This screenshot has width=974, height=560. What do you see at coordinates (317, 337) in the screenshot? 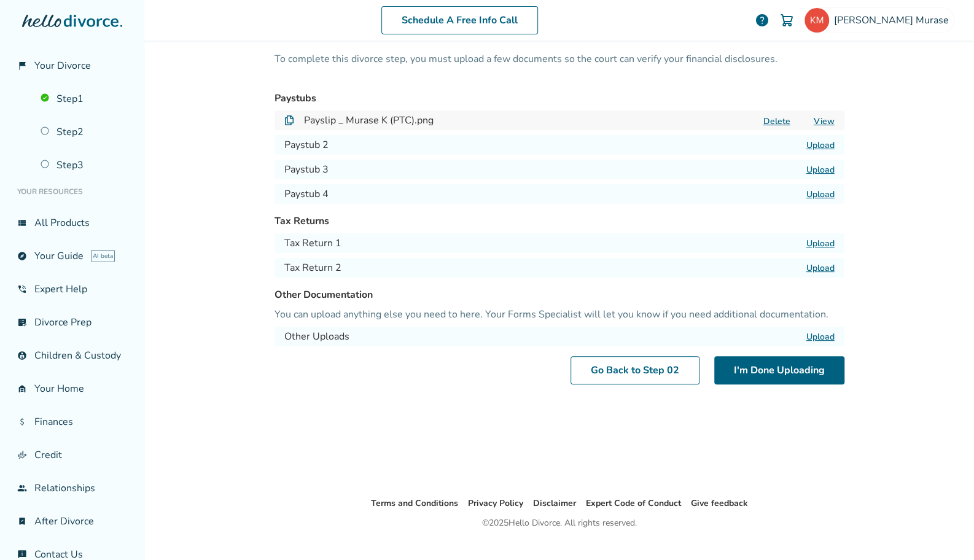
I see `h4: Other Uploads` at bounding box center [317, 337].